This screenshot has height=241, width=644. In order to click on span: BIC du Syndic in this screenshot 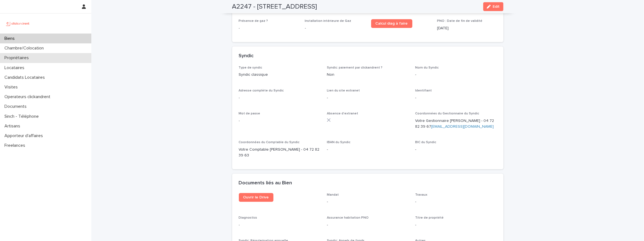, I will do `click(425, 142)`.